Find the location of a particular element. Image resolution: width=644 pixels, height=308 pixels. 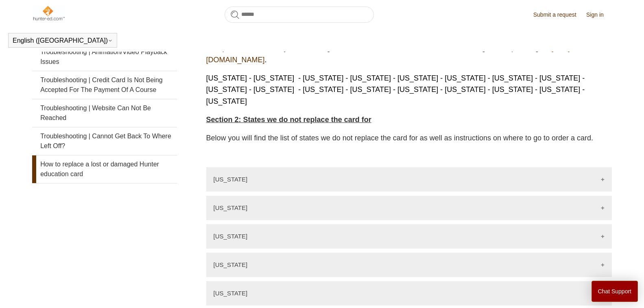

a: Submit a request is located at coordinates (559, 15).